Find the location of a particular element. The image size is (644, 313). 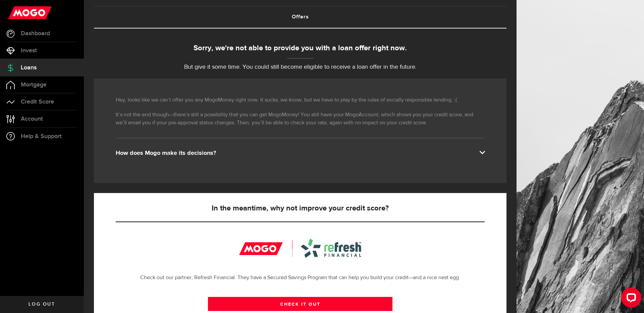

p: But give it some time. You could still become eligible to receive a loan offer in the future. is located at coordinates (300, 67).